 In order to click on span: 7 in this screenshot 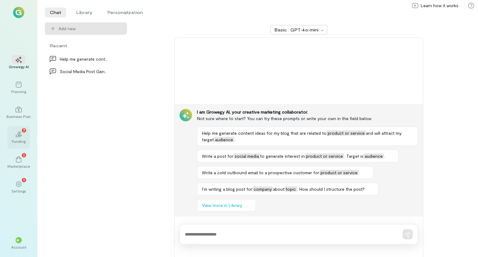, I will do `click(24, 130)`.